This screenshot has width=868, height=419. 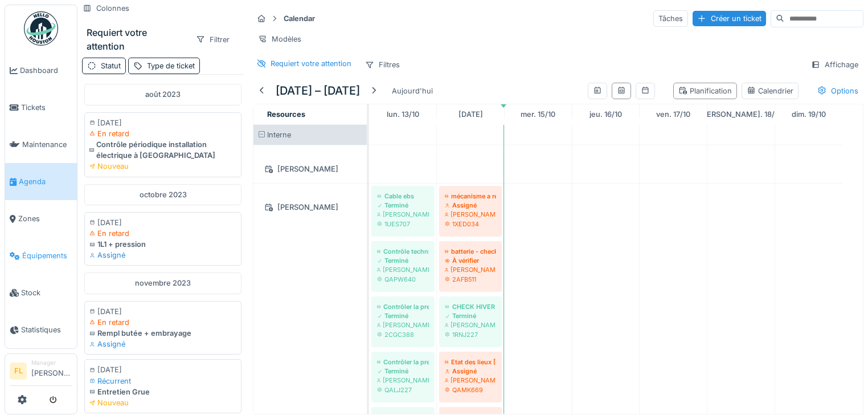 What do you see at coordinates (45, 218) in the screenshot?
I see `span: Zones` at bounding box center [45, 218].